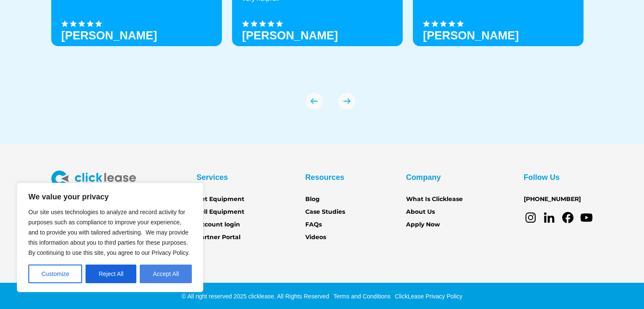 Image resolution: width=644 pixels, height=309 pixels. Describe the element at coordinates (212, 177) in the screenshot. I see `div: Services` at that location.